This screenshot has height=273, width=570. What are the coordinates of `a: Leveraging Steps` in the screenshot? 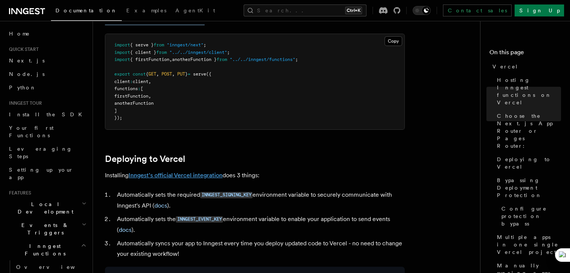 It's located at (47, 153).